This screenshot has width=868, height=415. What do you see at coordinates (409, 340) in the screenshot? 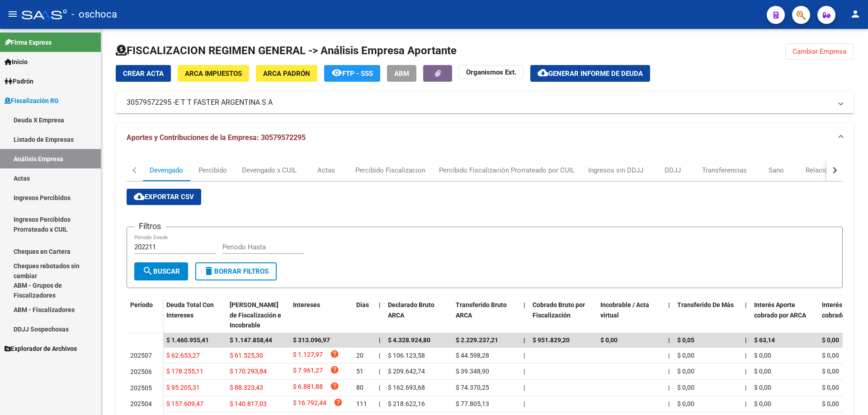
I see `span: $ 4.328.924,80` at bounding box center [409, 340].